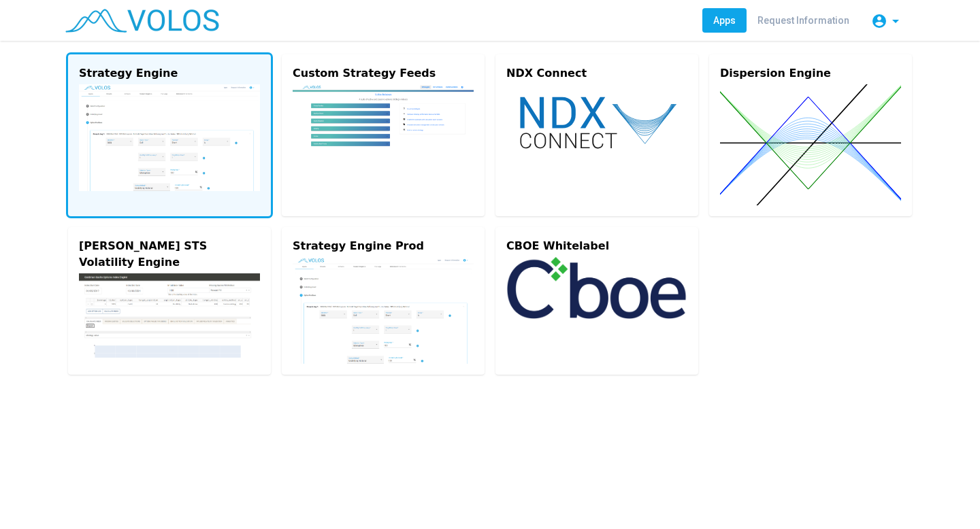  I want to click on div: Dispersion Engine, so click(810, 74).